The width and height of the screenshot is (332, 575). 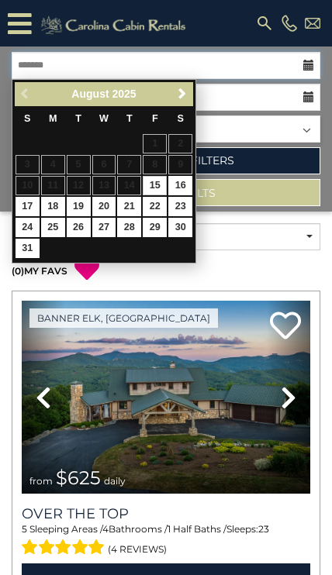 What do you see at coordinates (154, 227) in the screenshot?
I see `a: 29` at bounding box center [154, 227].